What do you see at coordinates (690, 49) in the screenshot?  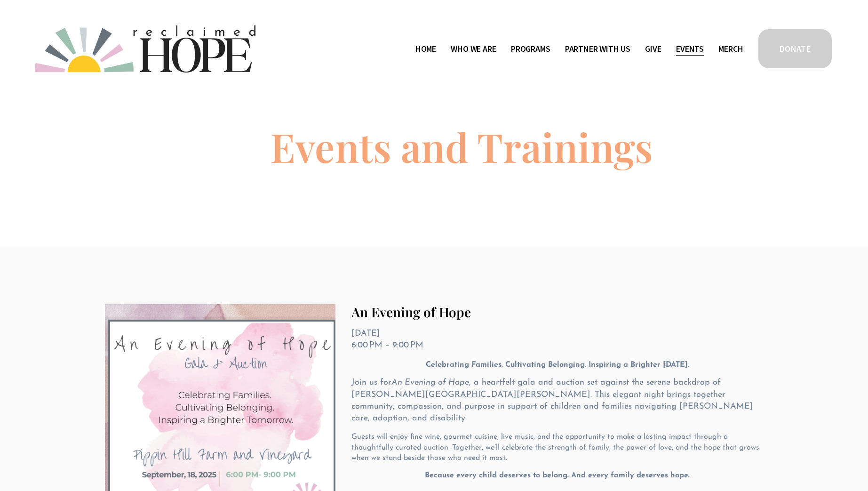 I see `a: Events` at bounding box center [690, 49].